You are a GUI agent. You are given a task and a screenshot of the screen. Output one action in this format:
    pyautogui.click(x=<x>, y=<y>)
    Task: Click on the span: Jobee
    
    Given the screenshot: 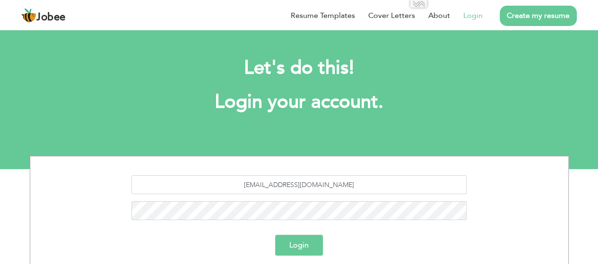 What is the action you would take?
    pyautogui.click(x=51, y=18)
    